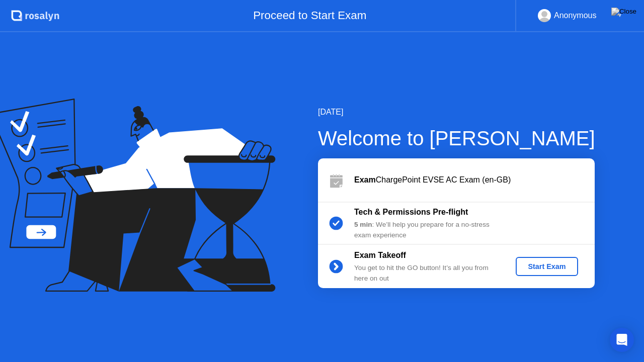 This screenshot has height=362, width=644. What do you see at coordinates (363, 224) in the screenshot?
I see `b: 5 min` at bounding box center [363, 224].